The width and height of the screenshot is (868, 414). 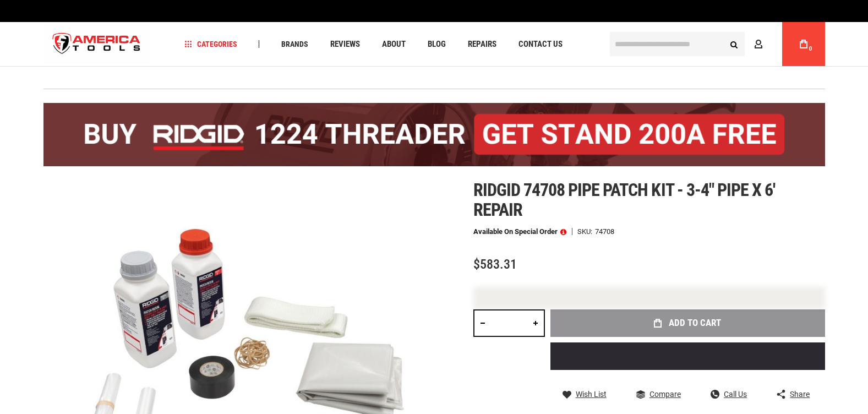 What do you see at coordinates (482, 44) in the screenshot?
I see `span: Repairs` at bounding box center [482, 44].